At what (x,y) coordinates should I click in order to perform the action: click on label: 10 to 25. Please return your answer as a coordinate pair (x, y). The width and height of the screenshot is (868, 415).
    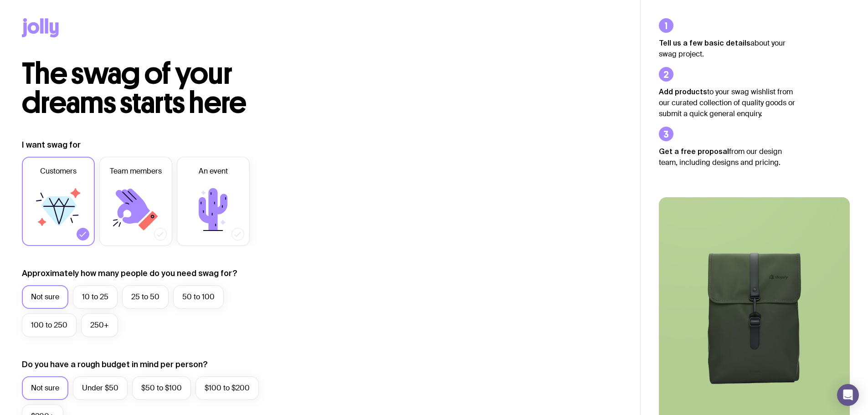
    Looking at the image, I should click on (95, 297).